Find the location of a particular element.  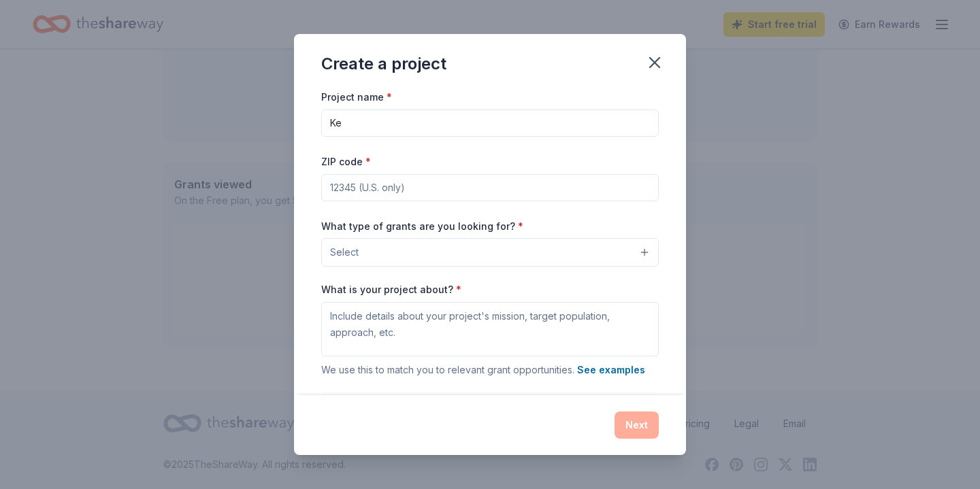

label: Project name is located at coordinates (356, 97).